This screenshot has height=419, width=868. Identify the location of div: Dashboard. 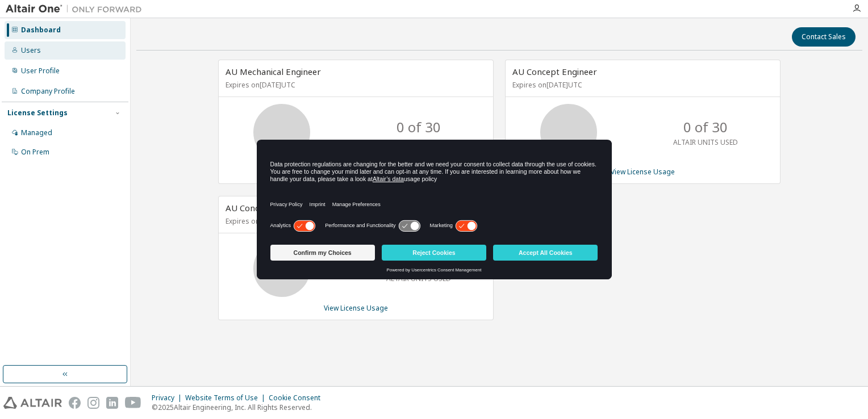
(41, 30).